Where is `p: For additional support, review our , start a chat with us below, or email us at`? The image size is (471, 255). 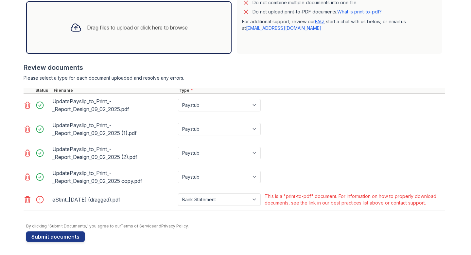 p: For additional support, review our , start a chat with us below, or email us at is located at coordinates (340, 25).